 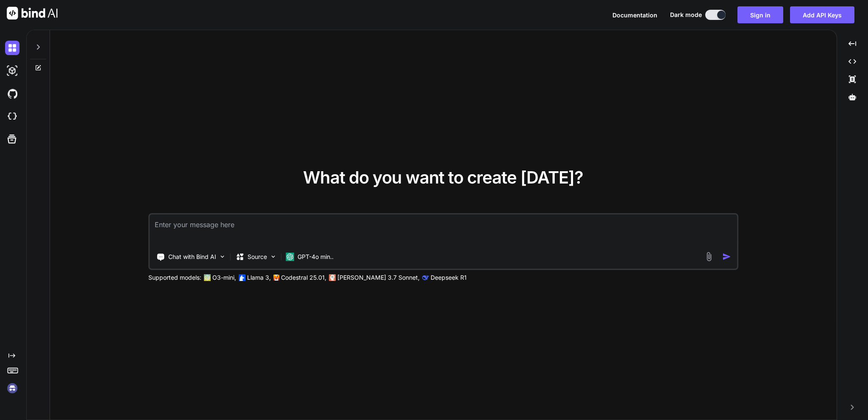 What do you see at coordinates (273, 256) in the screenshot?
I see `img: Pick Models` at bounding box center [273, 256].